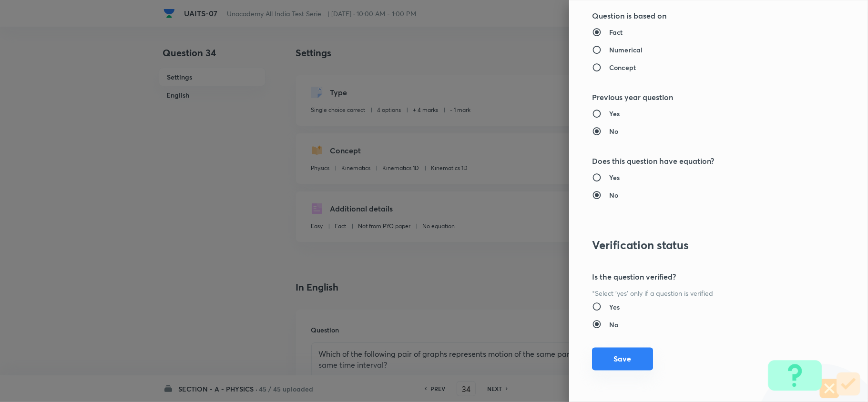 The width and height of the screenshot is (868, 402). What do you see at coordinates (703, 16) in the screenshot?
I see `h5: Question is based on` at bounding box center [703, 16].